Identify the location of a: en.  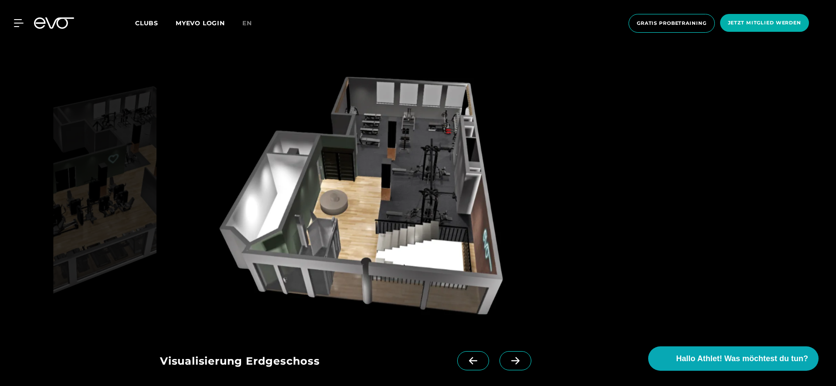
(252, 23).